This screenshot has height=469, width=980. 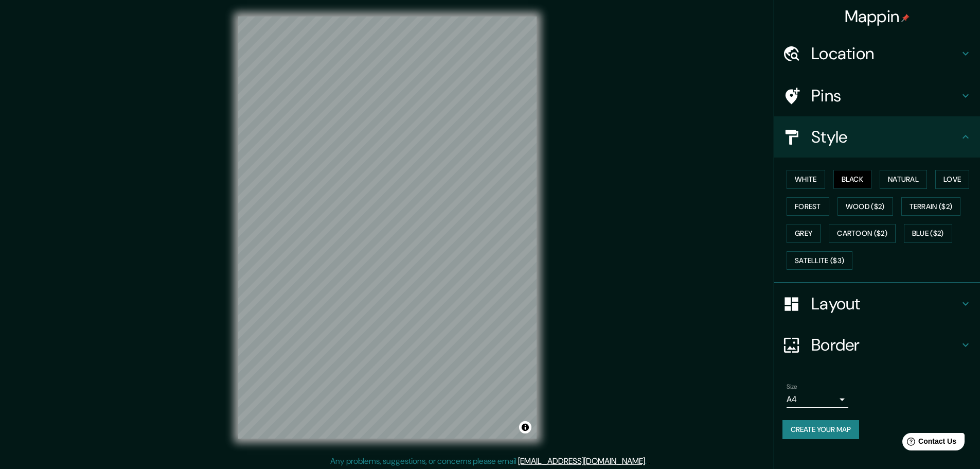 I want to click on div: Pins, so click(x=877, y=96).